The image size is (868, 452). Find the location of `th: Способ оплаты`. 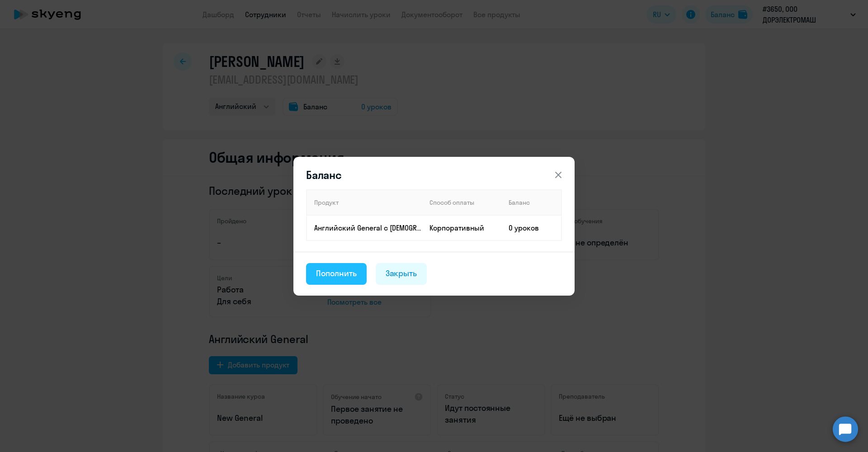

th: Способ оплаты is located at coordinates (461, 203).